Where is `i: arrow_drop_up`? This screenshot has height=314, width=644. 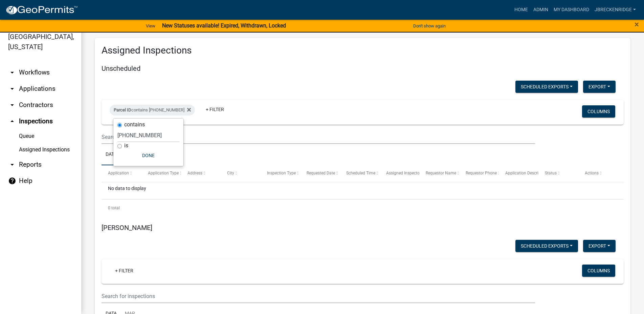 i: arrow_drop_up is located at coordinates (12, 121).